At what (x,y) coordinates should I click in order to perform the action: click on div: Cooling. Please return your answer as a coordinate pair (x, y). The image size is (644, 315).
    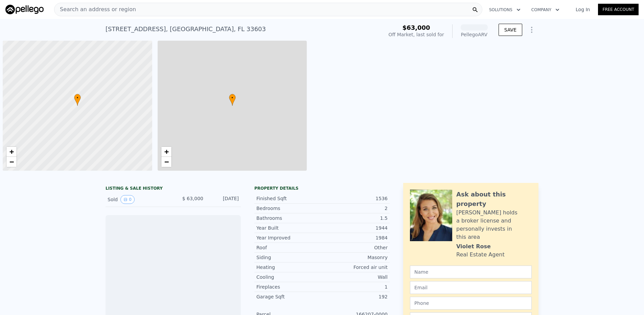
    Looking at the image, I should click on (289, 277).